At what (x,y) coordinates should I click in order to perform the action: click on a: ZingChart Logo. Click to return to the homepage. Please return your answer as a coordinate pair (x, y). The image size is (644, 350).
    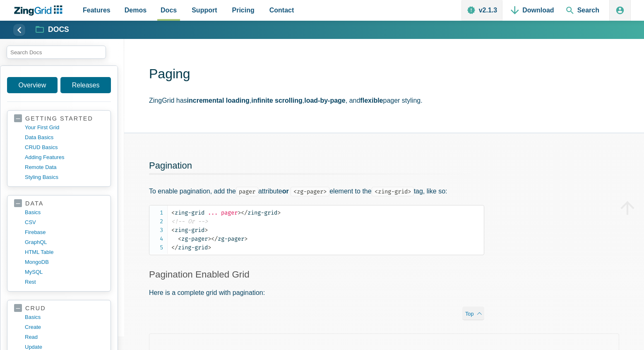
    Looking at the image, I should click on (39, 10).